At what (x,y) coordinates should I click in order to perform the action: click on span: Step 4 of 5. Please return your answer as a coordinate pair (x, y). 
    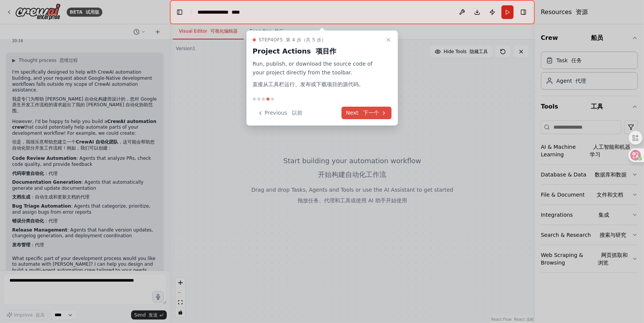
    Looking at the image, I should click on (292, 40).